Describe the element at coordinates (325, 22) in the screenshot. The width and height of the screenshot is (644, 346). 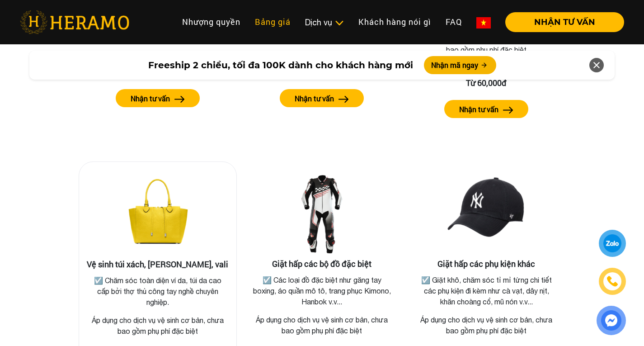
I see `div: Dịch vụ` at that location.